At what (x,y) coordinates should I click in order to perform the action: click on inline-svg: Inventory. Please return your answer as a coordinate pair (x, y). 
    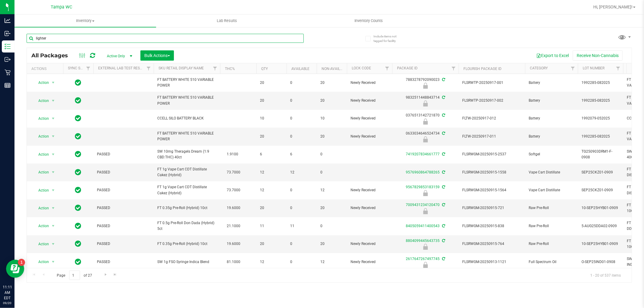
    Looking at the image, I should click on (8, 46).